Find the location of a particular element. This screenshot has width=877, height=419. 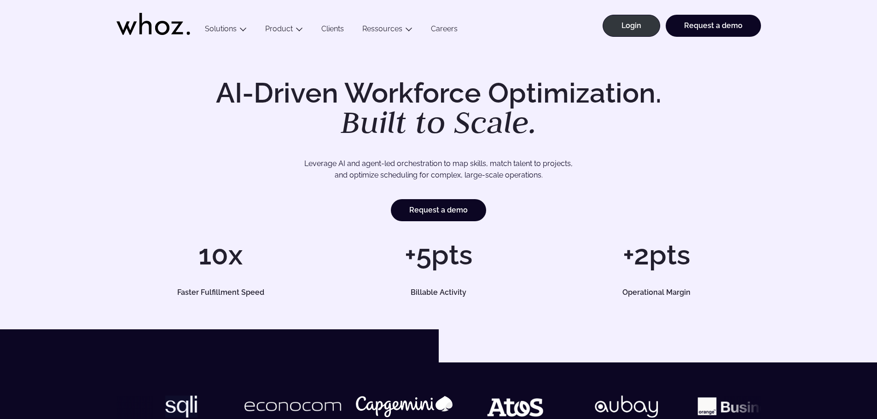

a: Login is located at coordinates (631, 26).